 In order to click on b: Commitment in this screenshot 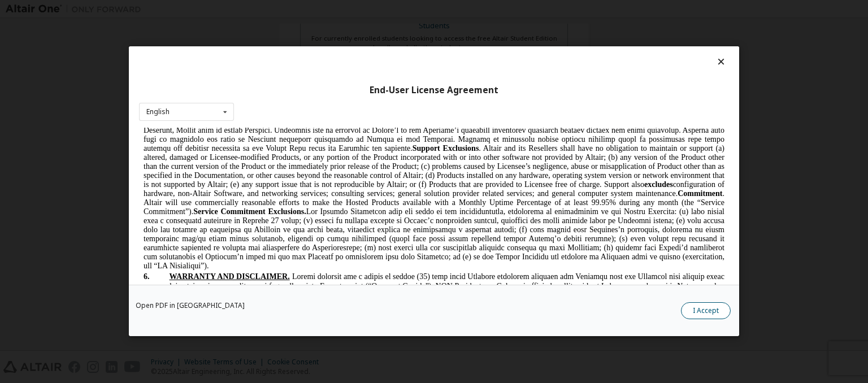, I will do `click(560, 66)`.